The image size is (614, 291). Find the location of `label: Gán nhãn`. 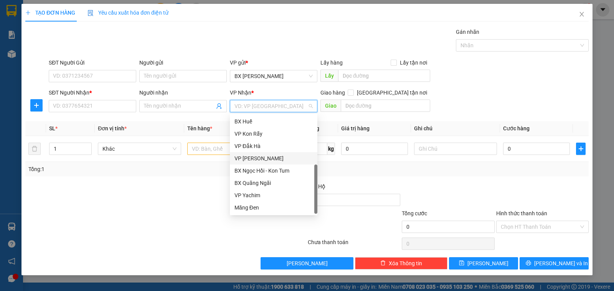

label: Gán nhãn is located at coordinates (468, 32).